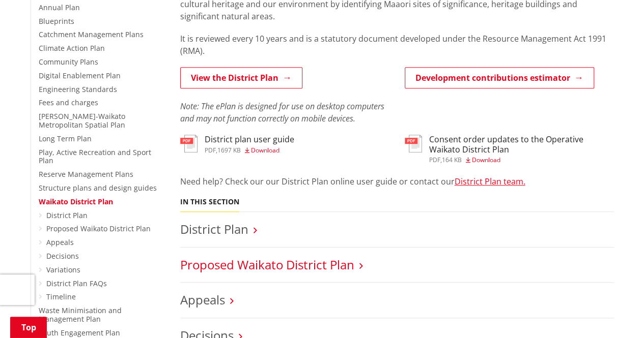  Describe the element at coordinates (29, 328) in the screenshot. I see `a: Top` at that location.